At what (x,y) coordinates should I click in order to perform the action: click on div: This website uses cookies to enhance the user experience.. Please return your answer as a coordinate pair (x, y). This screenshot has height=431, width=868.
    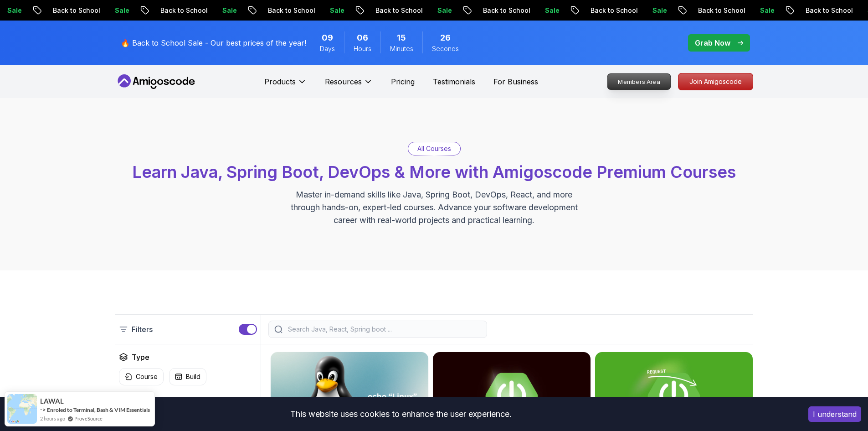
    Looking at the image, I should click on (401, 414).